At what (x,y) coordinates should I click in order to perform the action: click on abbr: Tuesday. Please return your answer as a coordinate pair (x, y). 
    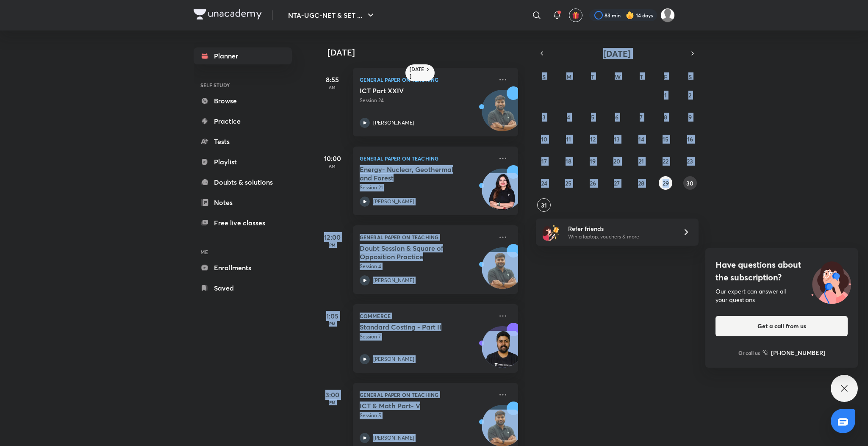
    Looking at the image, I should click on (593, 77).